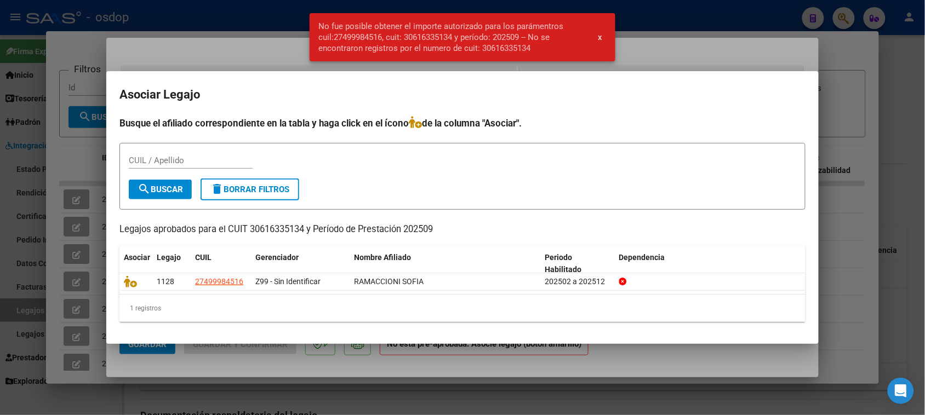 Image resolution: width=925 pixels, height=415 pixels. What do you see at coordinates (463, 123) in the screenshot?
I see `h4: Busque el afiliado correspondiente en la tabla y haga click en el ícono de la columna "Asociar".` at bounding box center [463, 123].